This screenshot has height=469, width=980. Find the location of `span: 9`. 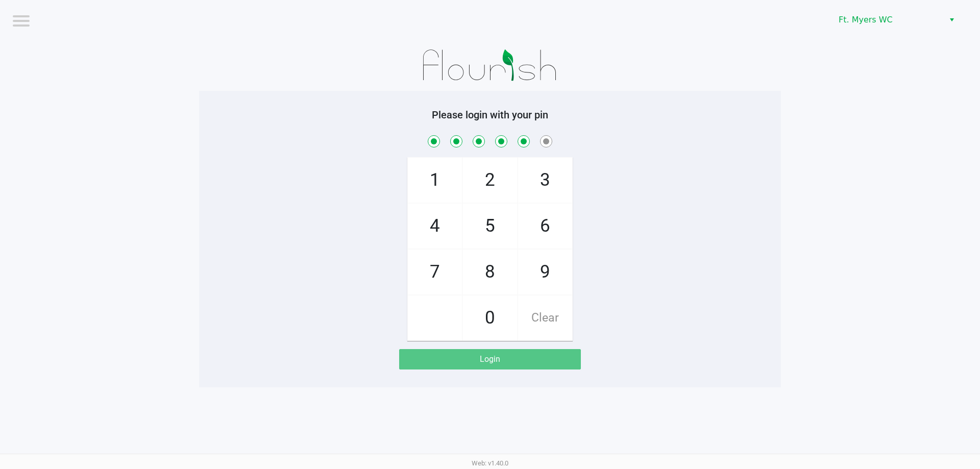

span: 9 is located at coordinates (546, 272).